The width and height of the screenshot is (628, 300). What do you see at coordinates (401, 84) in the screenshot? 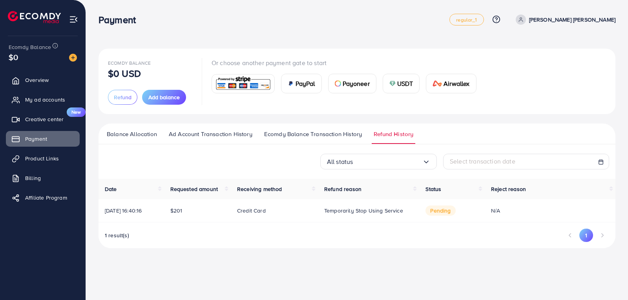
I see `a: cardUSDT` at bounding box center [401, 84].